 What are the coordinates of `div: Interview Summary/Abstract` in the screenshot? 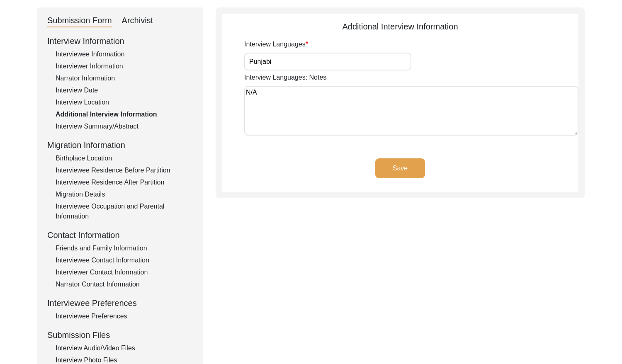 It's located at (124, 126).